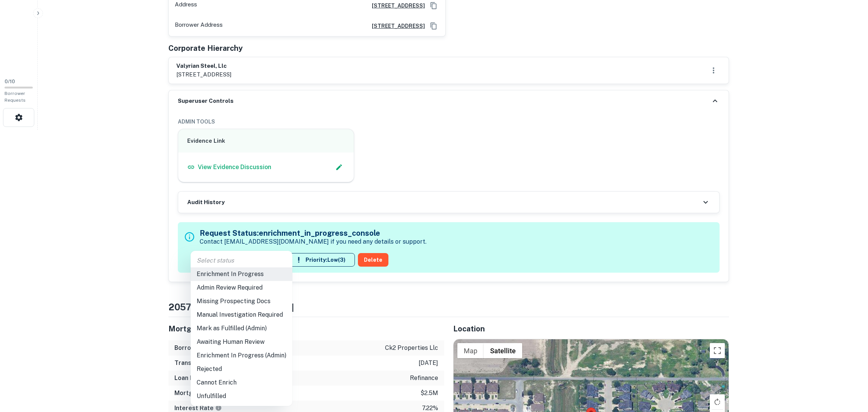 This screenshot has height=412, width=868. Describe the element at coordinates (241, 329) in the screenshot. I see `li: Mark as Fulfilled (Admin)` at that location.